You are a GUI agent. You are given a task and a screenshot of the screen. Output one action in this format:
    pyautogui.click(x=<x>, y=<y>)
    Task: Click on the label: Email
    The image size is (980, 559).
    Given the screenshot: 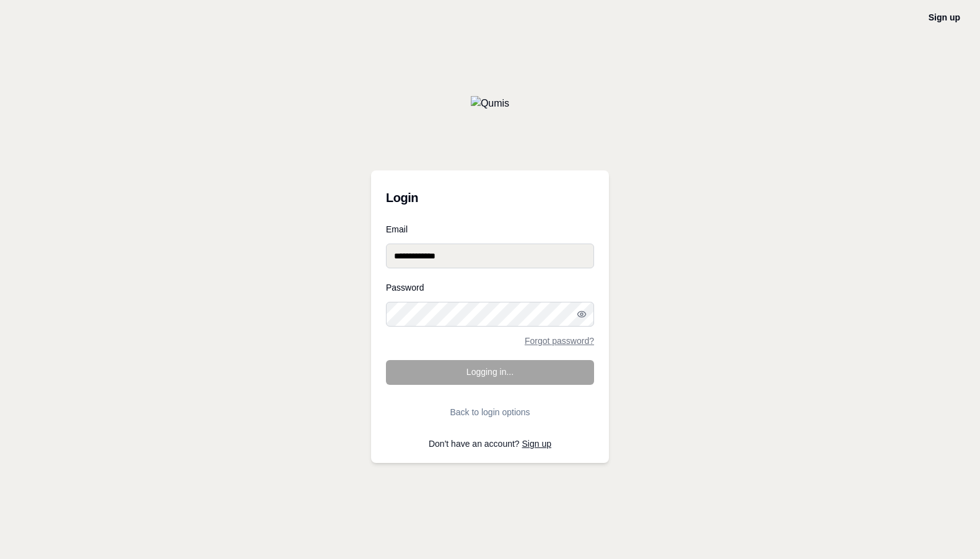 What is the action you would take?
    pyautogui.click(x=490, y=230)
    